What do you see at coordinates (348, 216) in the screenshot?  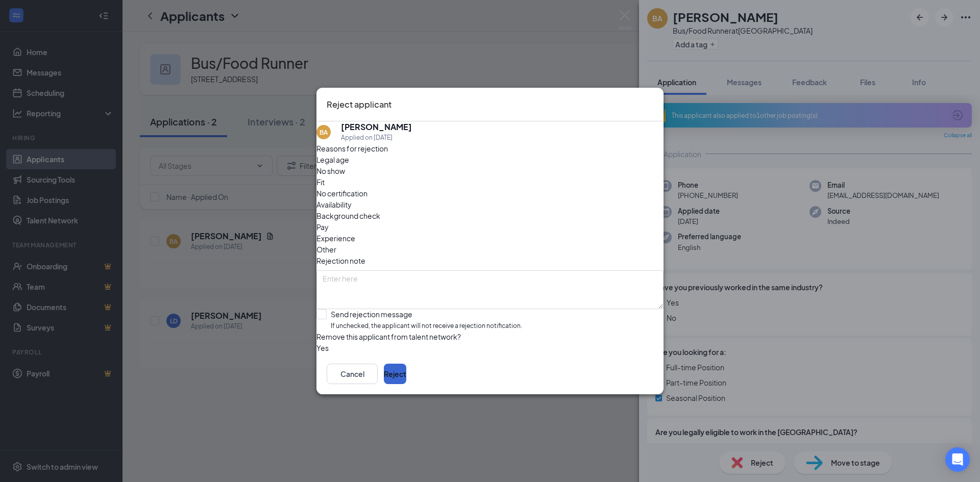 I see `span: Background check` at bounding box center [348, 216].